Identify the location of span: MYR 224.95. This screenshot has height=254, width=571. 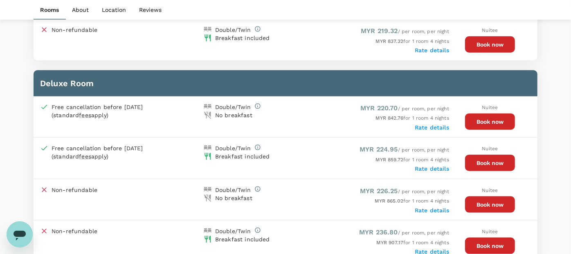
(379, 149).